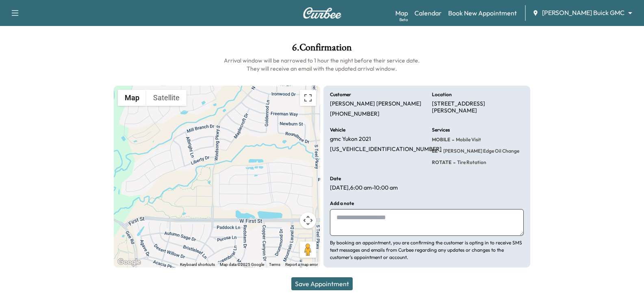 This screenshot has height=300, width=644. What do you see at coordinates (442, 162) in the screenshot?
I see `span: ROTATE` at bounding box center [442, 162].